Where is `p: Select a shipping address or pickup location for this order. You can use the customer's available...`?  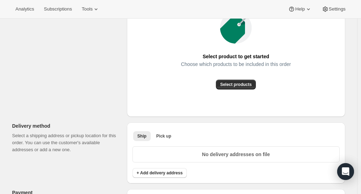 p: Select a shipping address or pickup location for this order. You can use the customer's available... is located at coordinates (67, 143).